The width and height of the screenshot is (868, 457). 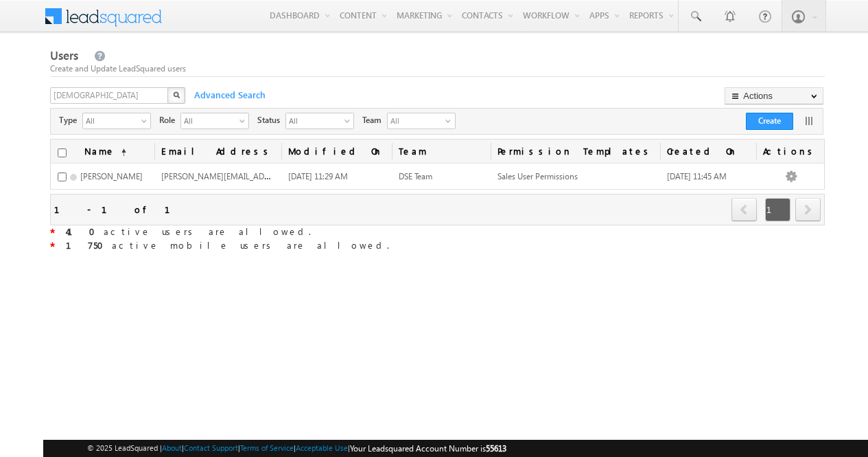 What do you see at coordinates (297, 448) in the screenshot?
I see `span: © 2025 LeadSquared | | | | |` at bounding box center [297, 448].